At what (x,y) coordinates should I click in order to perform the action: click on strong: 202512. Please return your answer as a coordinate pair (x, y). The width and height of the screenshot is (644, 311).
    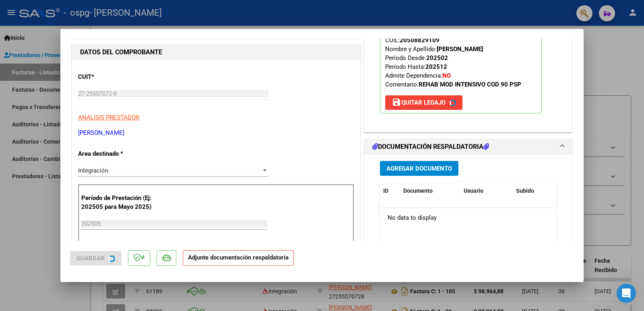
    Looking at the image, I should click on (436, 67).